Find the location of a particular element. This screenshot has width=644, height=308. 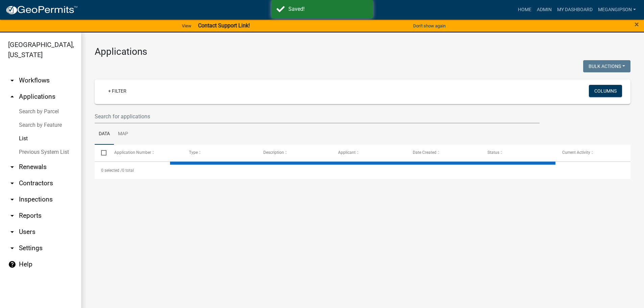

datatable-header-cell: Applicant is located at coordinates (369, 153).